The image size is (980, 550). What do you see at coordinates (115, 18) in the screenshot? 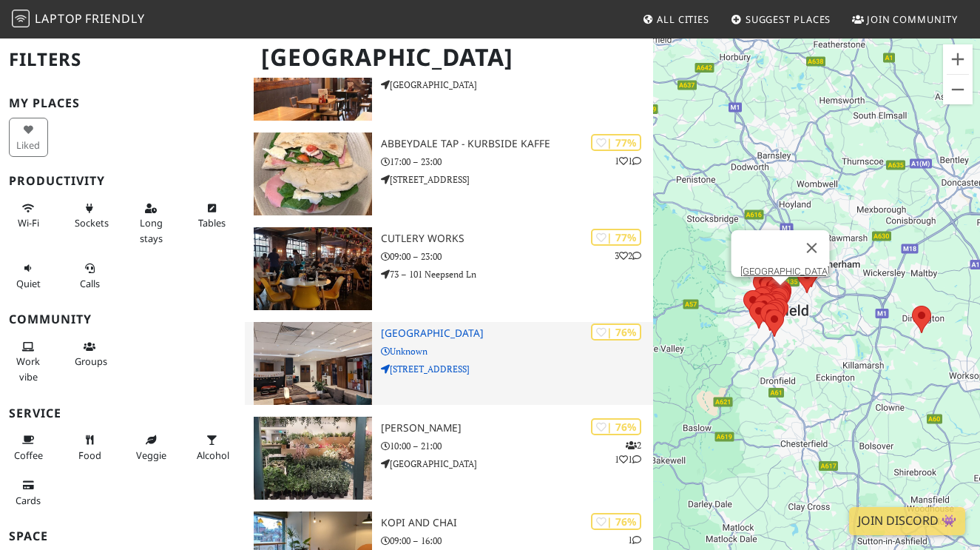
I see `span: Friendly` at bounding box center [115, 18].